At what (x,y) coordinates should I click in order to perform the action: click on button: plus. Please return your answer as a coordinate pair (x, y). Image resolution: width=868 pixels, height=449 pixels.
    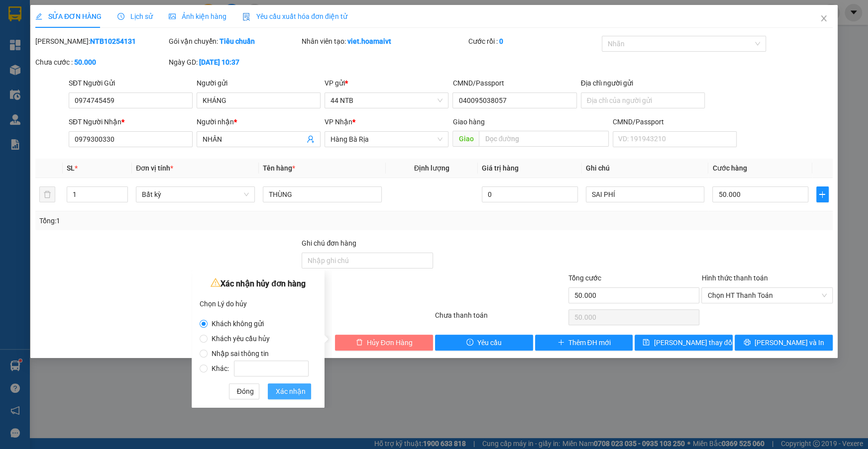
    Looking at the image, I should click on (822, 195).